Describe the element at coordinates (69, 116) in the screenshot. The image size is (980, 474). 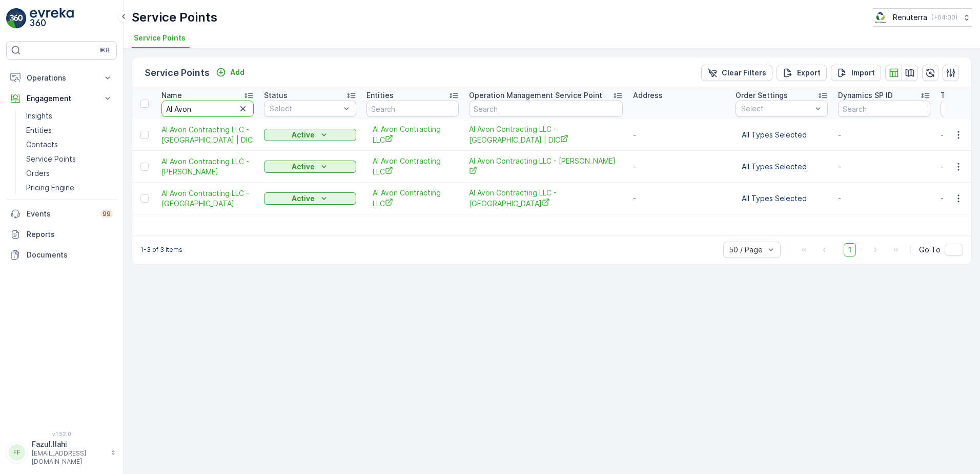
I see `a: Insights` at that location.